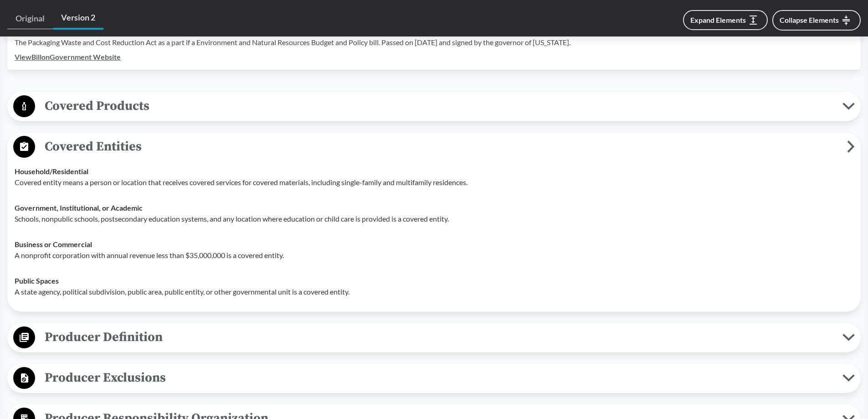 The height and width of the screenshot is (419, 868). I want to click on p: A nonprofit corporation with annual revenue less than $35,000,000 is a covered entity., so click(434, 255).